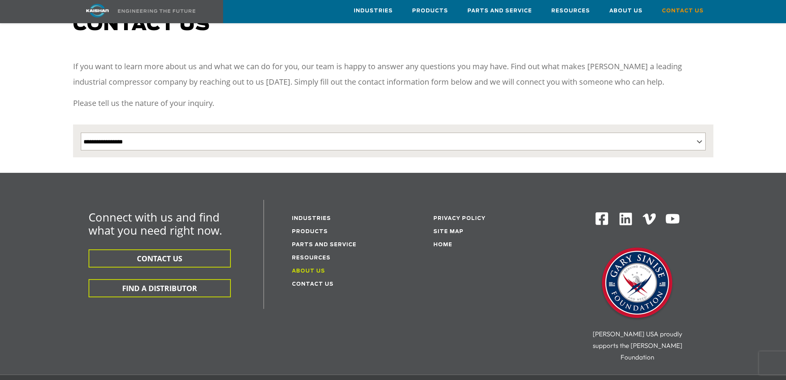 This screenshot has height=380, width=786. What do you see at coordinates (602, 218) in the screenshot?
I see `img: Facebook` at bounding box center [602, 218].